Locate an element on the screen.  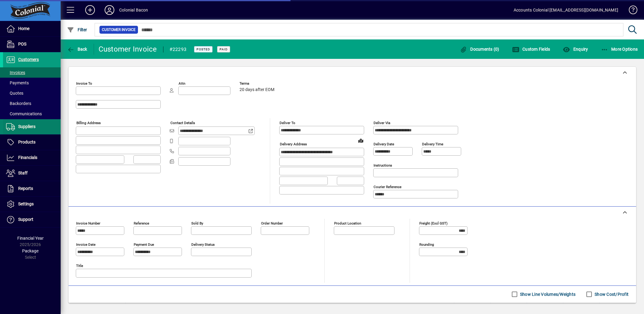
a: Suppliers is located at coordinates (32, 127).